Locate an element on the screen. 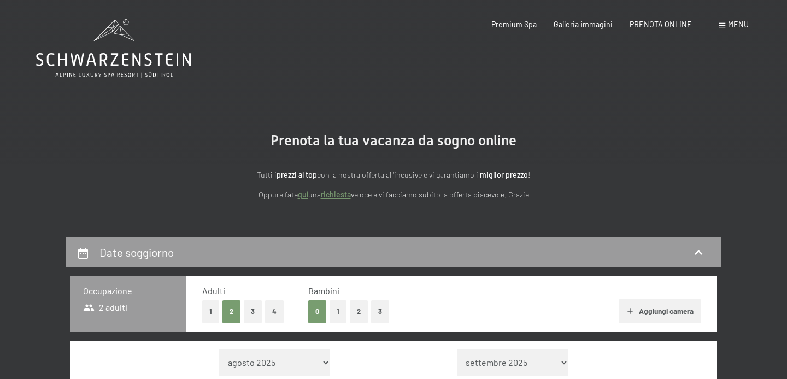 The width and height of the screenshot is (787, 379). a: Galleria immagini is located at coordinates (583, 24).